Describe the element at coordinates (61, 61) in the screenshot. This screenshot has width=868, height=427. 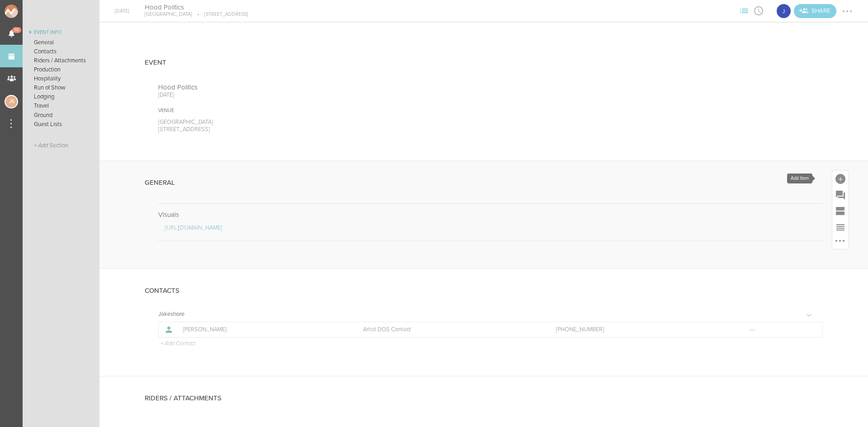
I see `a: Riders / Attachments` at that location.